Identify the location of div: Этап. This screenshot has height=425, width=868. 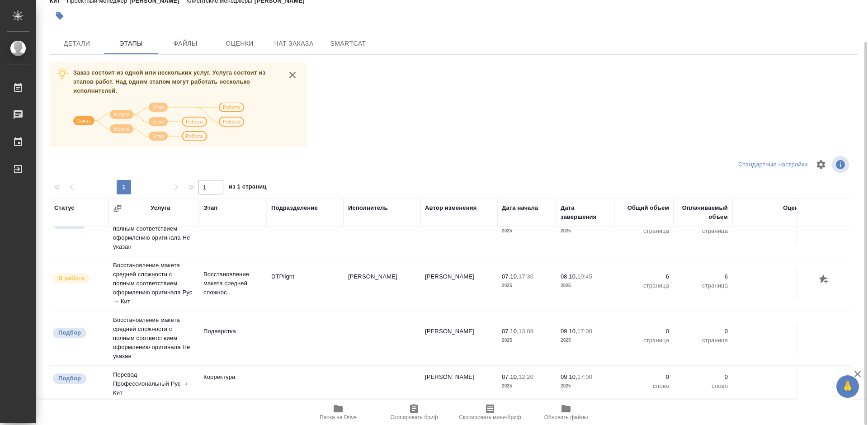
(210, 208).